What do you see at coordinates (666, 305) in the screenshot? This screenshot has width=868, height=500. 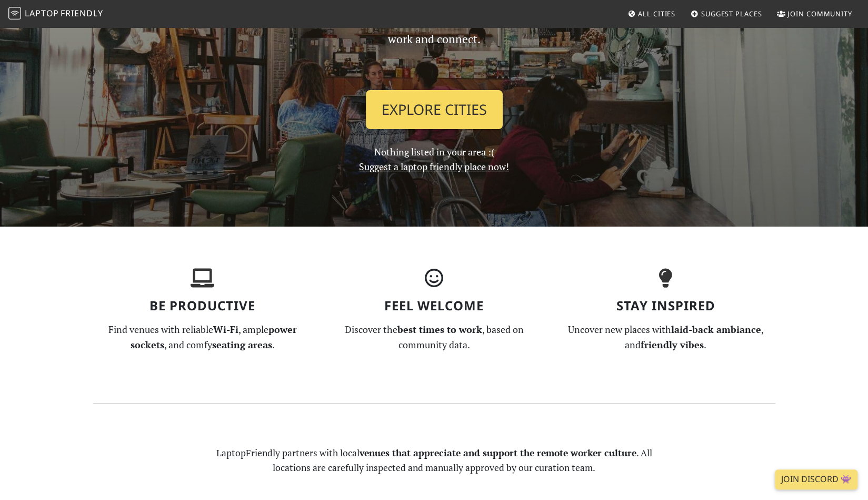 I see `h3: Stay Inspired` at bounding box center [666, 305].